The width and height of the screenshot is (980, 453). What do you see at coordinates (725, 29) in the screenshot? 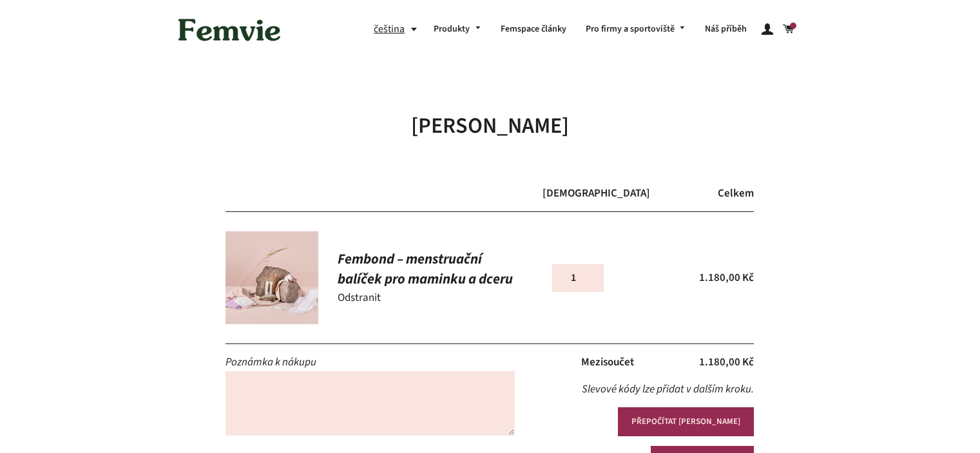
I see `a: Náš příběh` at bounding box center [725, 29].